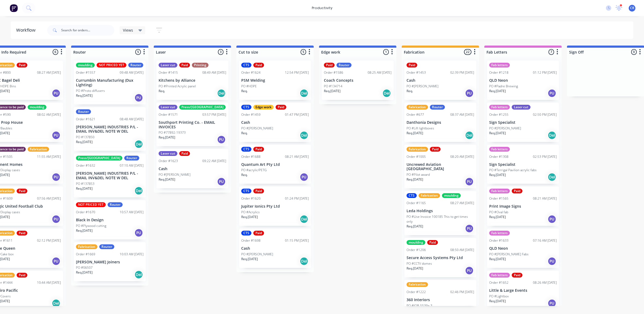 This screenshot has height=314, width=644. Describe the element at coordinates (499, 233) in the screenshot. I see `div: Fab letters` at that location.